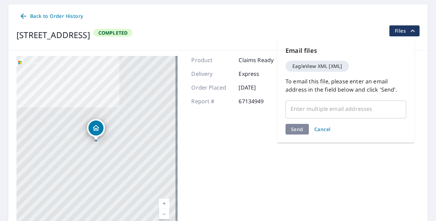 The width and height of the screenshot is (436, 221). I want to click on span: Completed, so click(113, 33).